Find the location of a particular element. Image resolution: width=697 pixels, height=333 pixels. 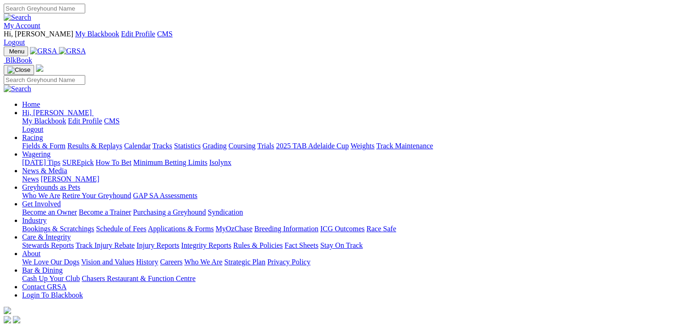

a: Chasers Restaurant & Function Centre is located at coordinates (138, 278).